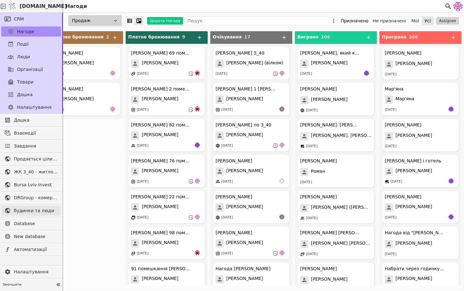  What do you see at coordinates (31, 185) in the screenshot?
I see `a: Bursa Lviv Invest` at bounding box center [31, 185].